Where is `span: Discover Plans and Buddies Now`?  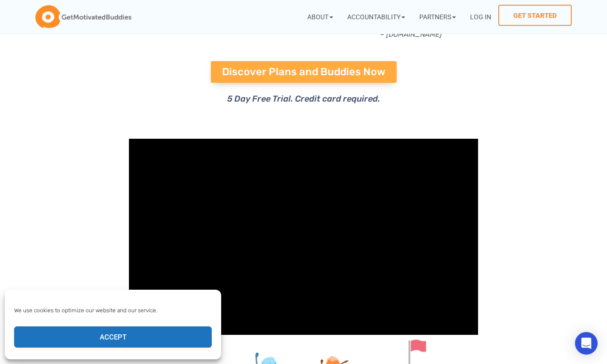 span: Discover Plans and Buddies Now is located at coordinates (304, 72).